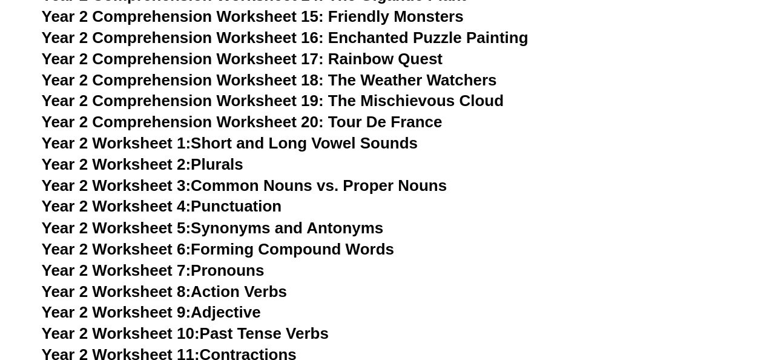 This screenshot has height=360, width=761. Describe the element at coordinates (116, 206) in the screenshot. I see `span: Year 2 Worksheet 4:` at that location.